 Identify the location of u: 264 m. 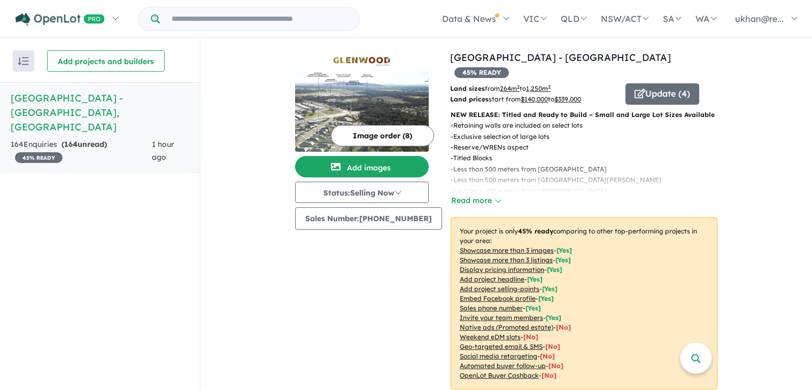
(509, 88).